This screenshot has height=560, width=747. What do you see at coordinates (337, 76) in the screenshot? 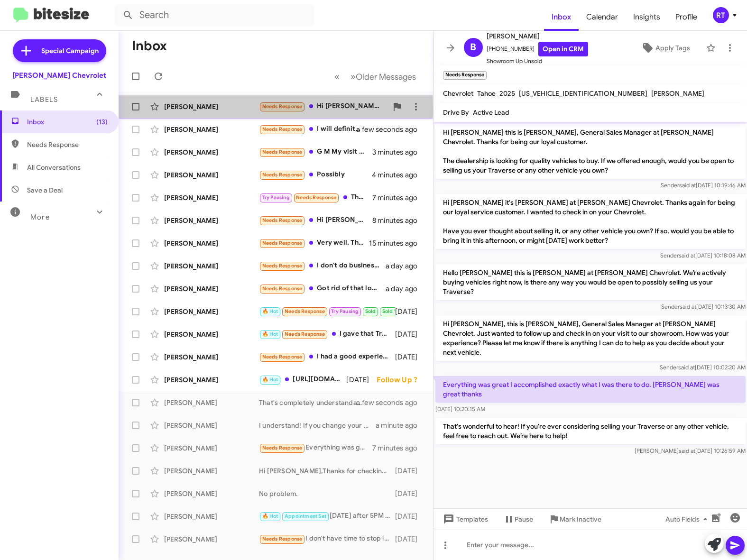
I see `button: Previous` at bounding box center [337, 76].